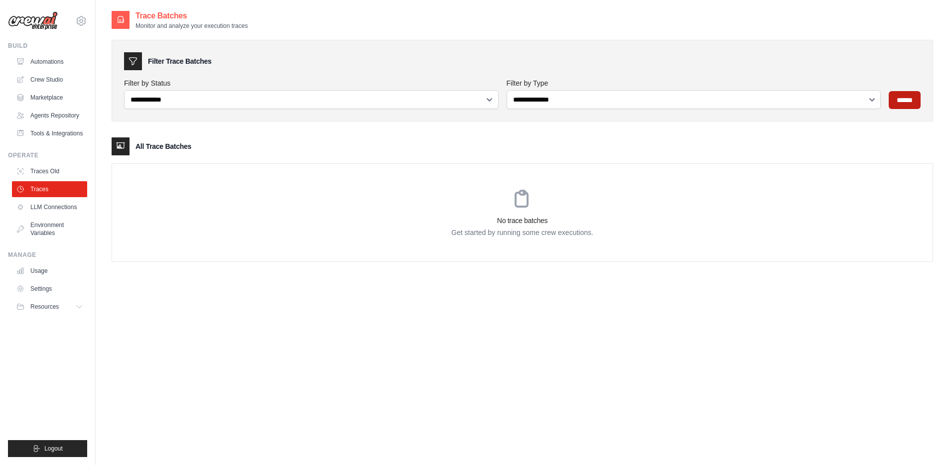 Image resolution: width=949 pixels, height=465 pixels. What do you see at coordinates (53, 449) in the screenshot?
I see `span: Logout` at bounding box center [53, 449].